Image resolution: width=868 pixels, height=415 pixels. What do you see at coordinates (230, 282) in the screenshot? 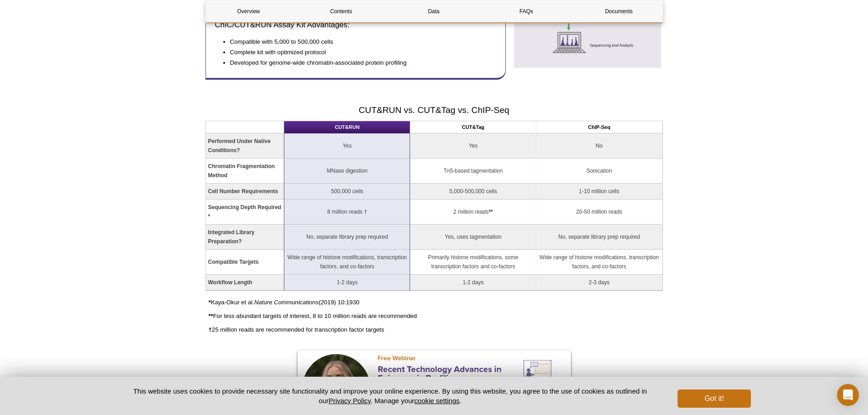
I see `strong: Workflow Length` at bounding box center [230, 282].